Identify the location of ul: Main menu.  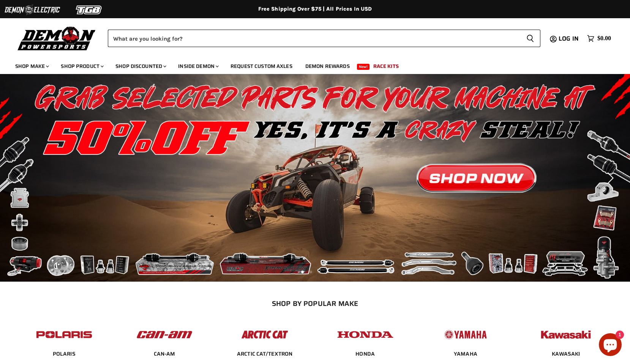
(309, 64).